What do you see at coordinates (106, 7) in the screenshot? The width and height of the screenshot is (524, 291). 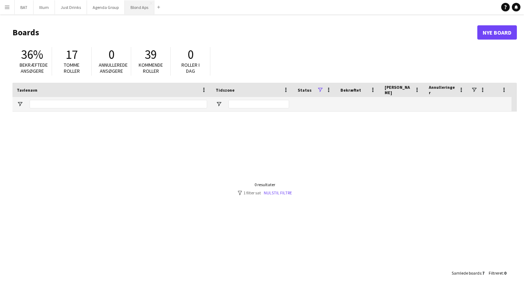 I see `button: Agenda Group` at bounding box center [106, 7].